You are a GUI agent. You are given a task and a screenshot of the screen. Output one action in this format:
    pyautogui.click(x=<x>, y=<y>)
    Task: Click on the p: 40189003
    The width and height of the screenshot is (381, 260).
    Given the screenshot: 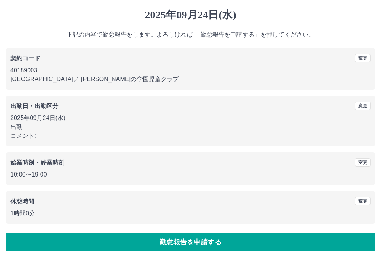 What is the action you would take?
    pyautogui.click(x=191, y=70)
    